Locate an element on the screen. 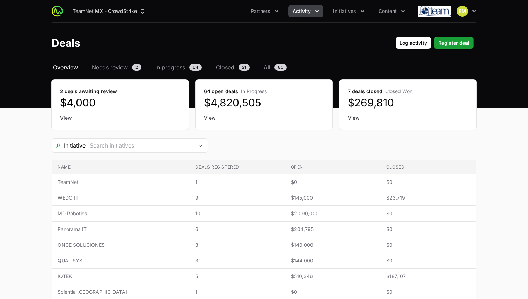 The width and height of the screenshot is (528, 299). span: QUALISYS is located at coordinates (121, 261).